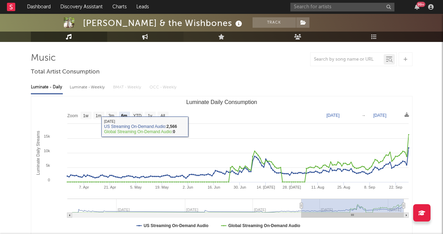 This screenshot has width=443, height=234. I want to click on div: Luminate - Daily, so click(47, 88).